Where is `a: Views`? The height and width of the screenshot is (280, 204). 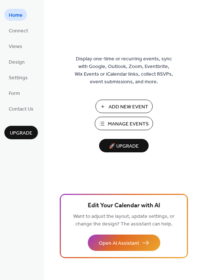 a: Views is located at coordinates (15, 46).